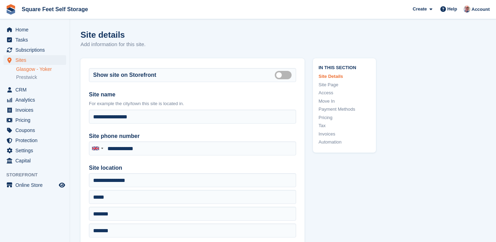 The height and width of the screenshot is (242, 496). Describe the element at coordinates (11, 9) in the screenshot. I see `img: stora-icon-8386f47178a22dfd0bd8f6a31ec36ba5ce8667c1dd55bd0f319d3a0aa187defe.svg` at that location.